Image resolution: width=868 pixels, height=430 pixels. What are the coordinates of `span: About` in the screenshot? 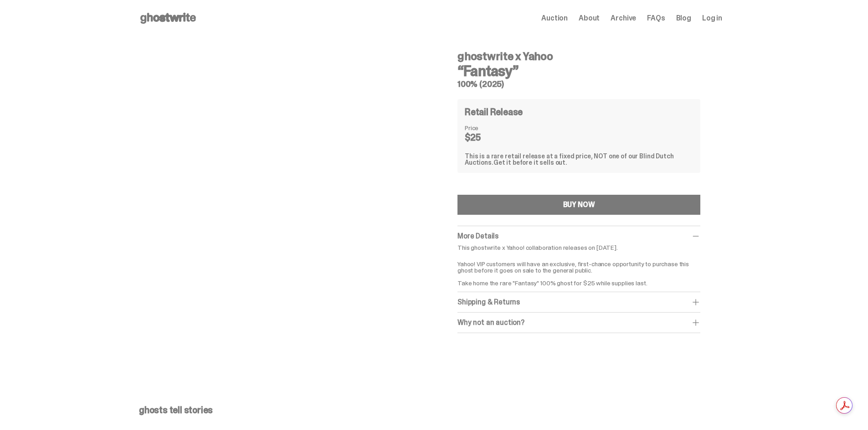 It's located at (589, 18).